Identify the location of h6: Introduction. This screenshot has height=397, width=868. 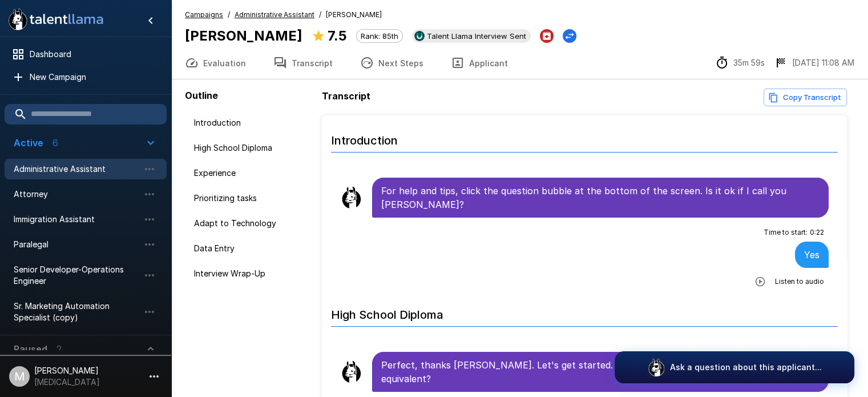
(584, 137).